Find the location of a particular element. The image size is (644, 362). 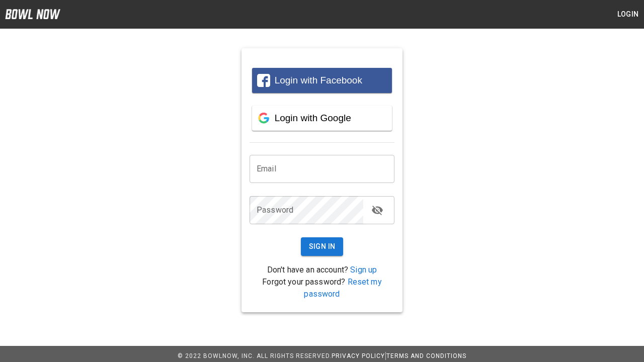

span: Login with Google is located at coordinates (313, 117).